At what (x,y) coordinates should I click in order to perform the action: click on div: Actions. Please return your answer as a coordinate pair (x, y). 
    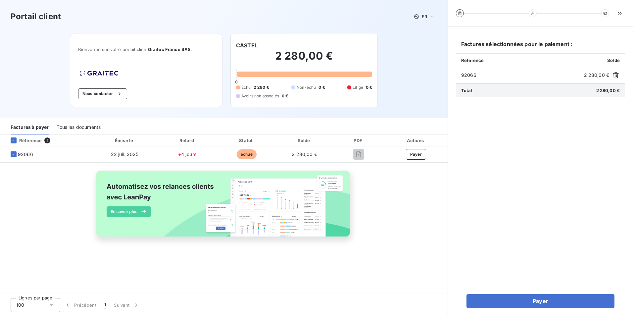
    Looking at the image, I should click on (416, 140).